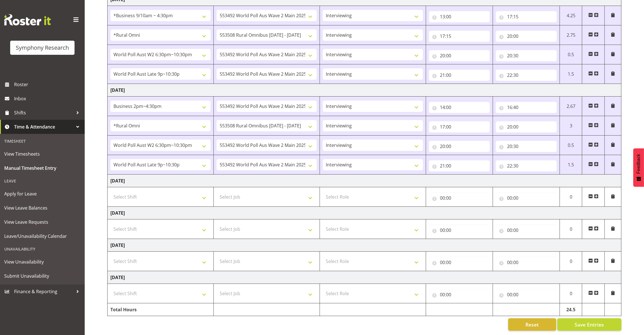 This screenshot has height=335, width=644. I want to click on a: Apply for Leave, so click(42, 194).